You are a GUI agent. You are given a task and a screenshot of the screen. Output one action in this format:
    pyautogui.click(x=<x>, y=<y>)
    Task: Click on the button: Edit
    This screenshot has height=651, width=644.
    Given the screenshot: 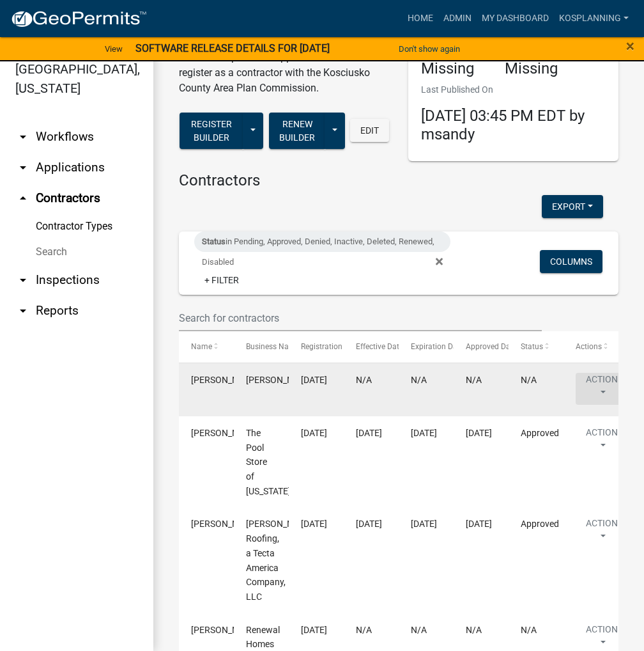 What is the action you would take?
    pyautogui.click(x=370, y=131)
    